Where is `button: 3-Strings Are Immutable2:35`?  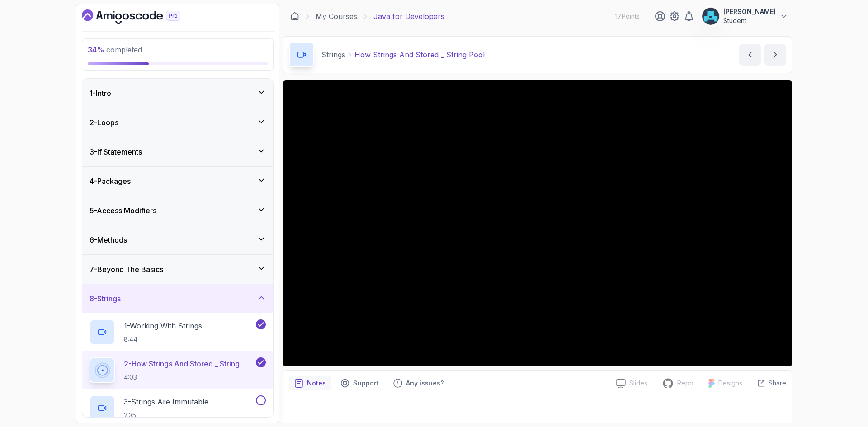 button: 3-Strings Are Immutable2:35 is located at coordinates (177, 408).